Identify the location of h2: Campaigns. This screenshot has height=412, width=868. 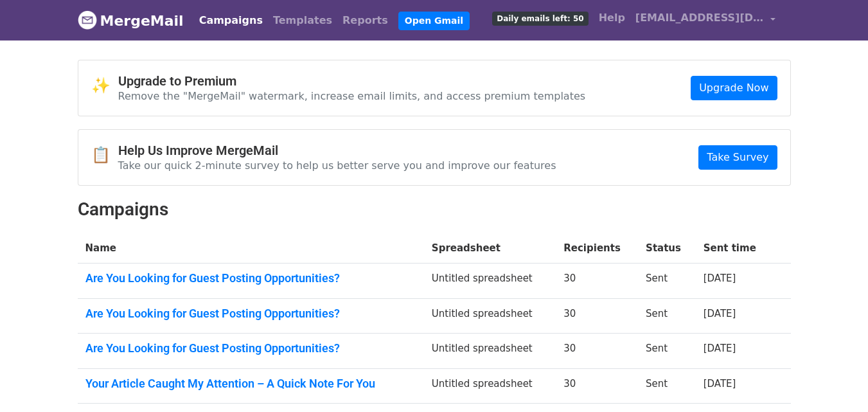
(434, 210).